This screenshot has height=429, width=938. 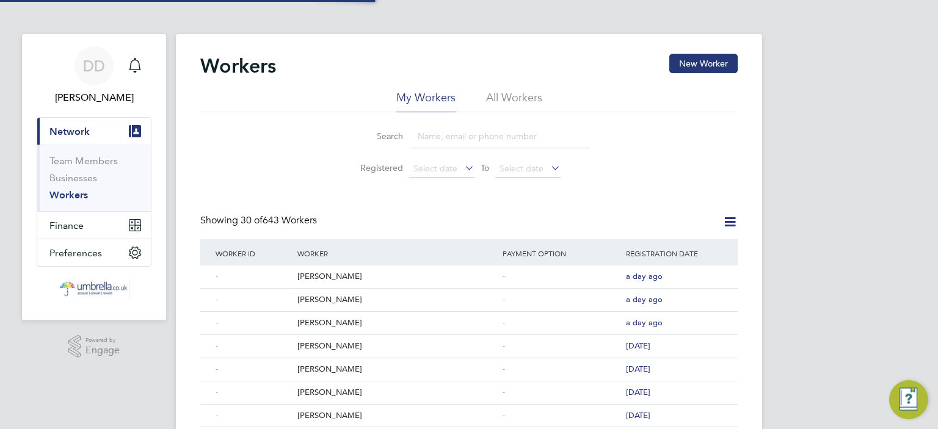 What do you see at coordinates (67, 225) in the screenshot?
I see `span: Finance` at bounding box center [67, 225].